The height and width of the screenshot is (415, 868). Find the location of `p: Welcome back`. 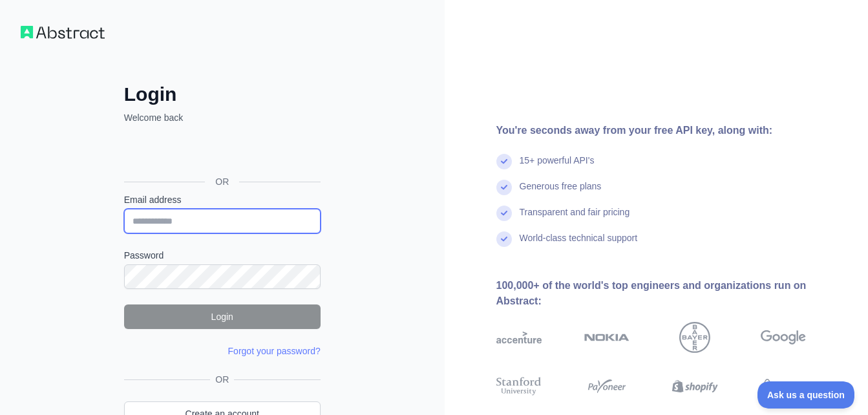

p: Welcome back is located at coordinates (223, 118).